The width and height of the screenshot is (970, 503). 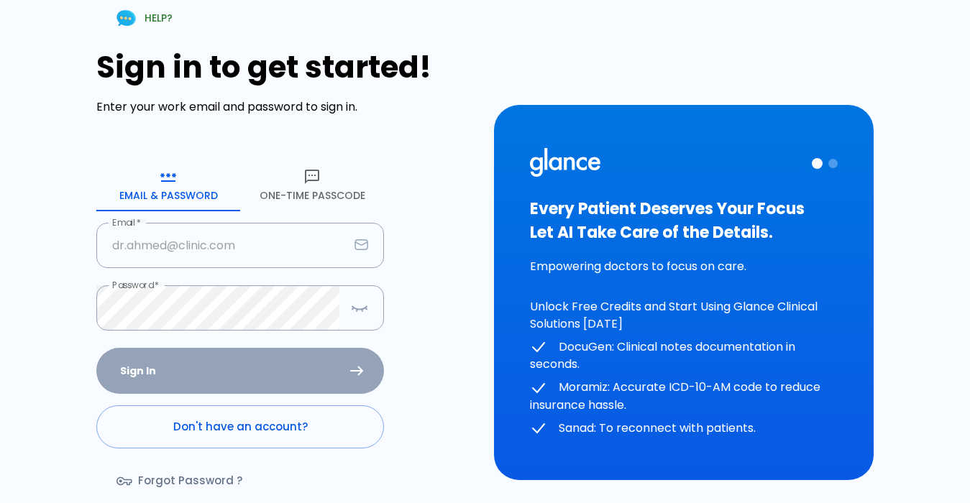 I want to click on a: Forgot Password ?, so click(x=181, y=481).